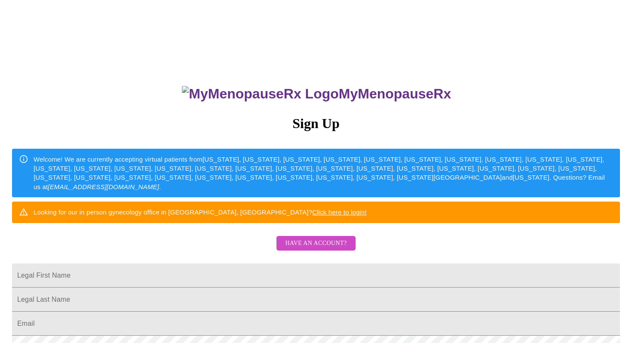  I want to click on a: Click here to login!, so click(339, 212).